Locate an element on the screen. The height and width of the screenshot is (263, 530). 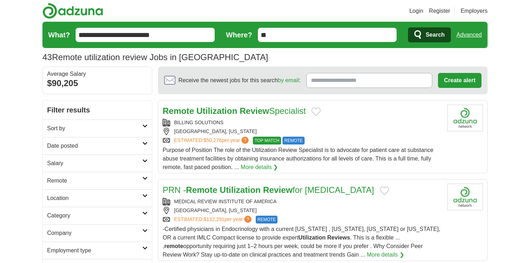
strong: Reviews is located at coordinates (339, 238).